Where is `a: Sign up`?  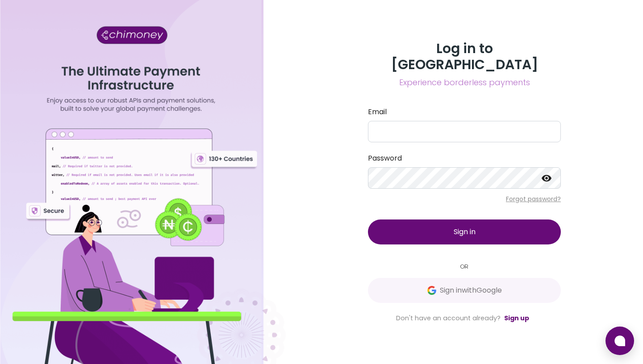
a: Sign up is located at coordinates (517, 318).